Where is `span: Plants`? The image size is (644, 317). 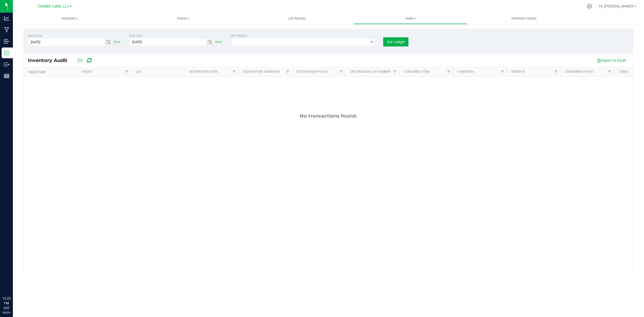
span: Plants is located at coordinates (183, 18).